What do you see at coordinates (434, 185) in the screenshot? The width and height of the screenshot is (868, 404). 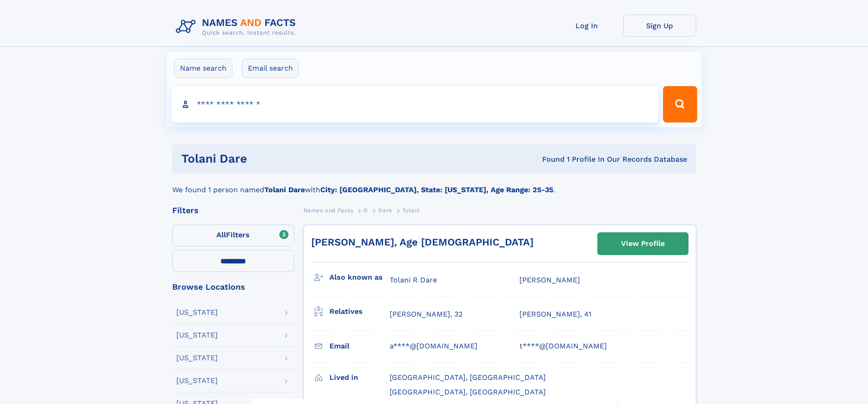 I see `div: We found 1 person named with .` at bounding box center [434, 185].